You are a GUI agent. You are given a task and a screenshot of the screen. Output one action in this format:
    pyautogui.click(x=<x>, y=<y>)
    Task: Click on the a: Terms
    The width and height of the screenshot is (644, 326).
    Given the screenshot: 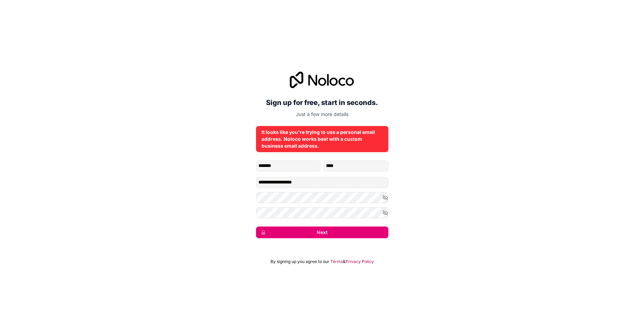 What is the action you would take?
    pyautogui.click(x=337, y=261)
    